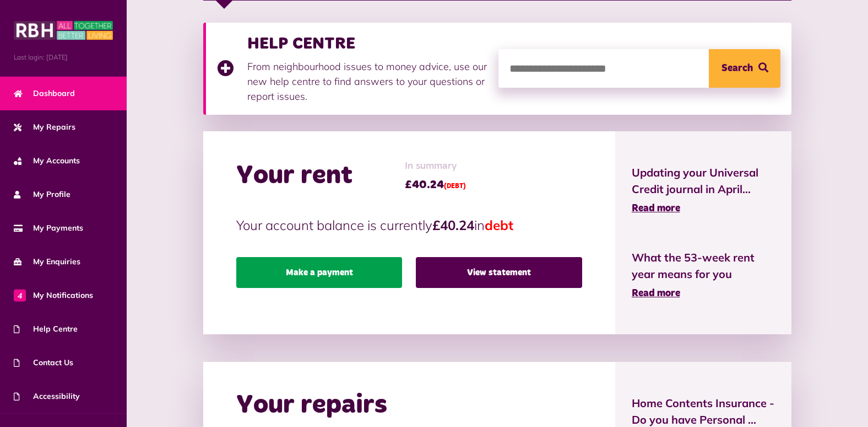 This screenshot has width=868, height=427. Describe the element at coordinates (704, 181) in the screenshot. I see `span: Updating your Universal Credit journal in April...` at that location.